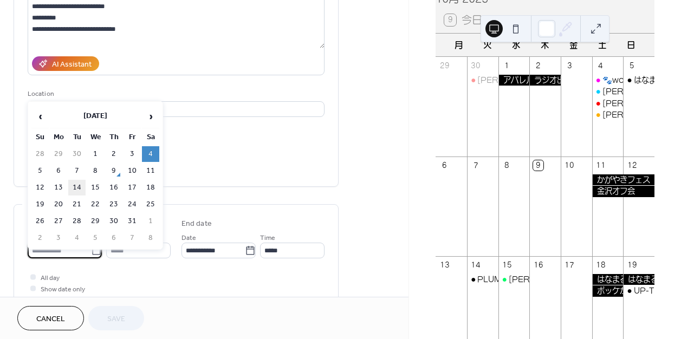 The width and height of the screenshot is (681, 339). What do you see at coordinates (538, 265) in the screenshot?
I see `div: 16` at bounding box center [538, 265].